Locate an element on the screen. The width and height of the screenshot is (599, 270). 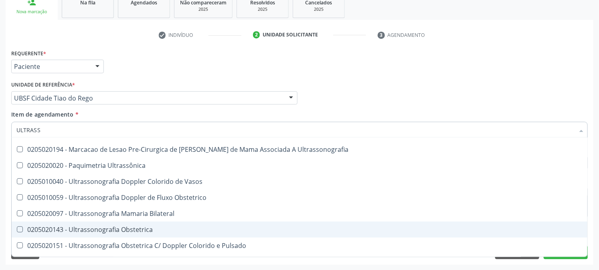
div: 0205020097 - Ultrassonografia Mamaria Bilateral is located at coordinates (299, 214).